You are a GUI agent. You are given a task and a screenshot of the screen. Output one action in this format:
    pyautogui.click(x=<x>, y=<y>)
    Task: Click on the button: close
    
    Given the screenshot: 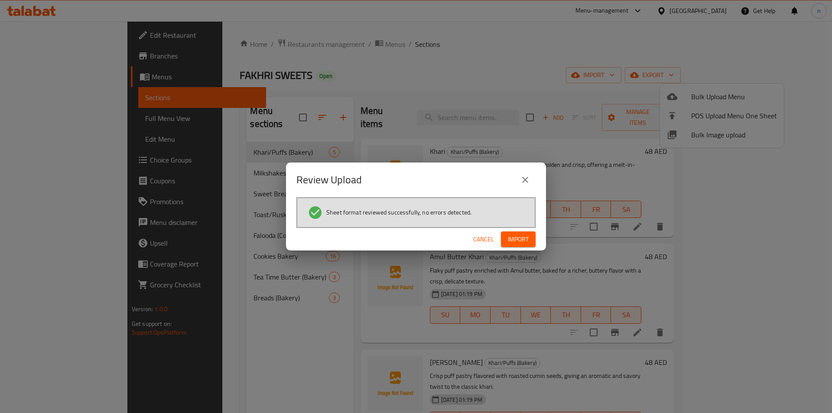 What is the action you would take?
    pyautogui.click(x=525, y=180)
    